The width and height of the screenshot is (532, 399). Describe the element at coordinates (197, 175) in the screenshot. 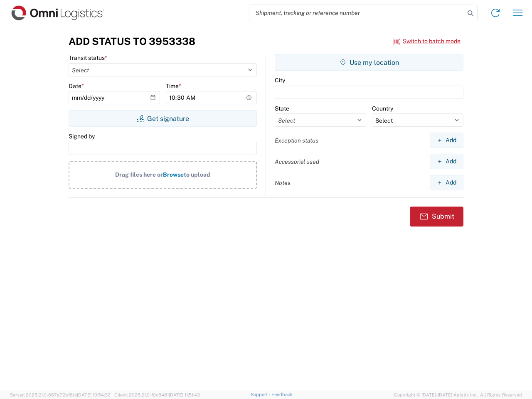

I see `span: to upload` at that location.